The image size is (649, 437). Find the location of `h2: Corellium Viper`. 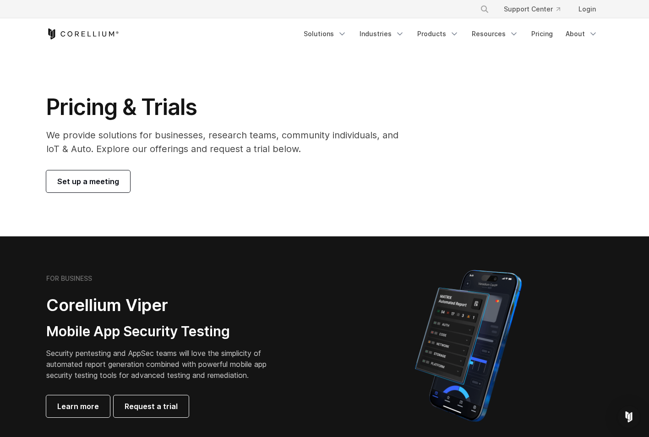

h2: Corellium Viper is located at coordinates (164, 305).